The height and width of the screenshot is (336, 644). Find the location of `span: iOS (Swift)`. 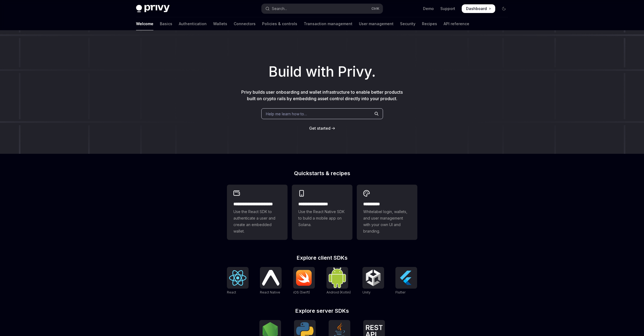

span: iOS (Swift) is located at coordinates (302, 292).